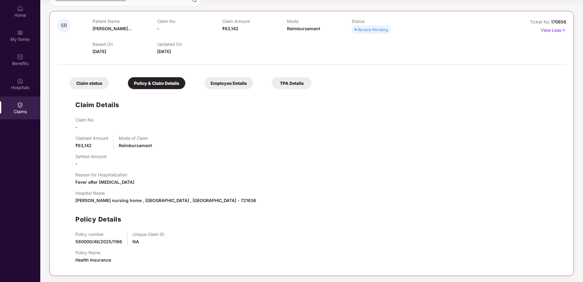 The width and height of the screenshot is (583, 282). Describe the element at coordinates (20, 57) in the screenshot. I see `img: svg+xml;base64,PHN2ZyBpZD0iQmVuZWZpdHMiIHhtbG5zPSJodHRwOi8vd3d3LnczLm9yZy8yMDAwL3N2ZyIgd2lkdGg9Ij...` at that location.